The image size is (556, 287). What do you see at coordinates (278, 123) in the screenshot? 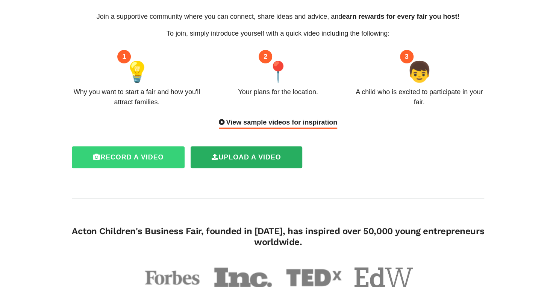
I see `div: View sample videos for inspiration` at bounding box center [278, 123].